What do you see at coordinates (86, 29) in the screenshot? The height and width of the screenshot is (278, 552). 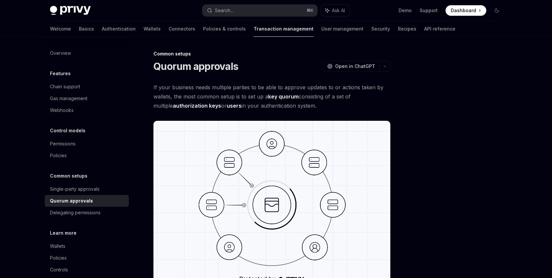 I see `a: Basics` at bounding box center [86, 29].